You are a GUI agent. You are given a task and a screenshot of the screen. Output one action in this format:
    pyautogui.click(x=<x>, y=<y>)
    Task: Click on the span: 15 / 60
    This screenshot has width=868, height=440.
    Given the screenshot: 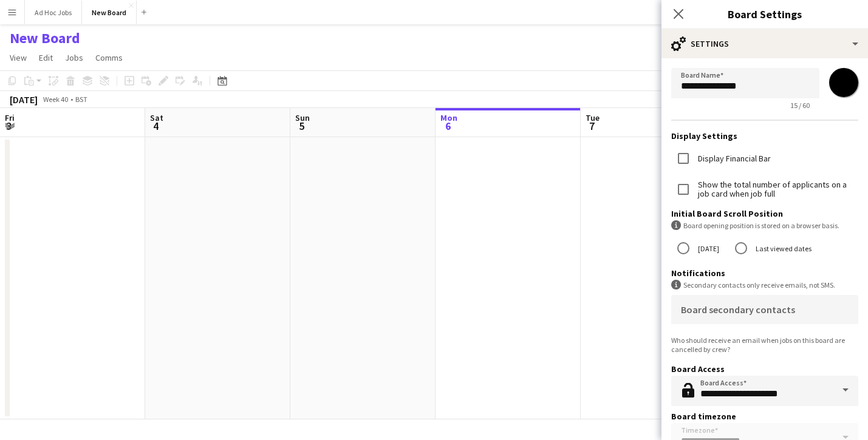 What is the action you would take?
    pyautogui.click(x=800, y=105)
    